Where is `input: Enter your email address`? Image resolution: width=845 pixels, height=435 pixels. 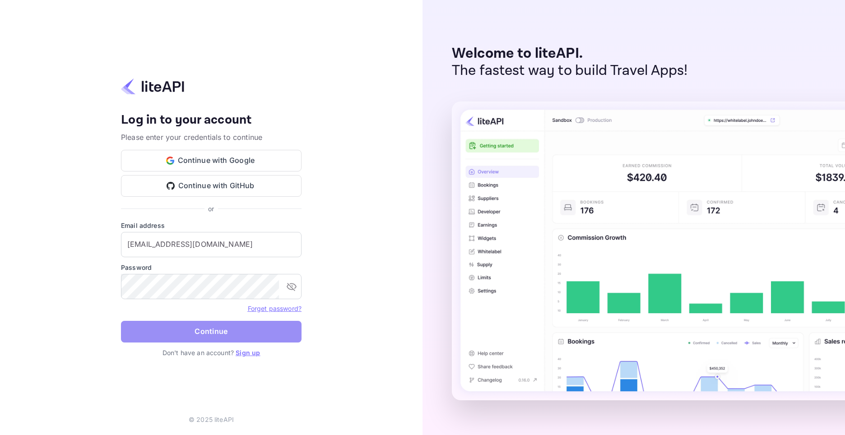 input: Enter your email address is located at coordinates (211, 245).